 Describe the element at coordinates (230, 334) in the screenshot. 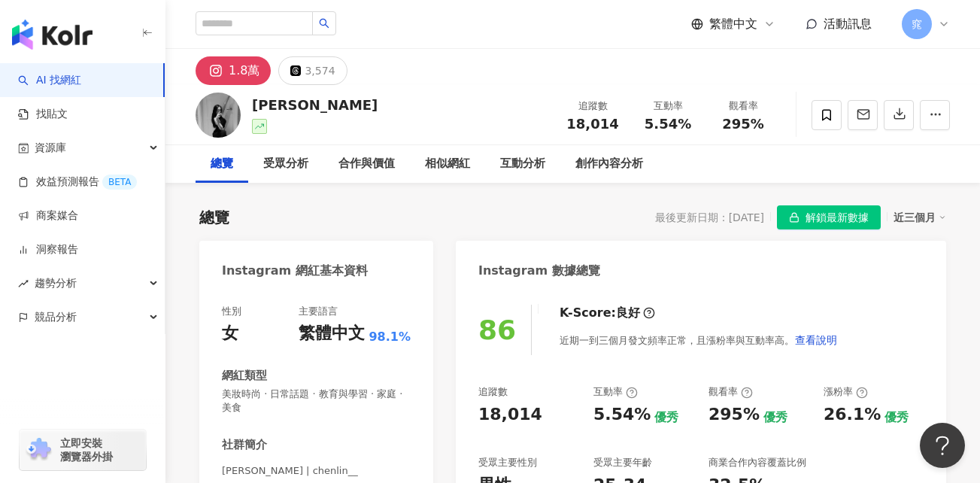

I see `div: 女` at that location.